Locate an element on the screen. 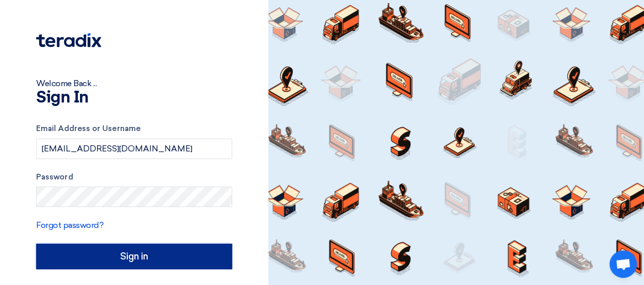 The height and width of the screenshot is (285, 644). label: Password is located at coordinates (134, 177).